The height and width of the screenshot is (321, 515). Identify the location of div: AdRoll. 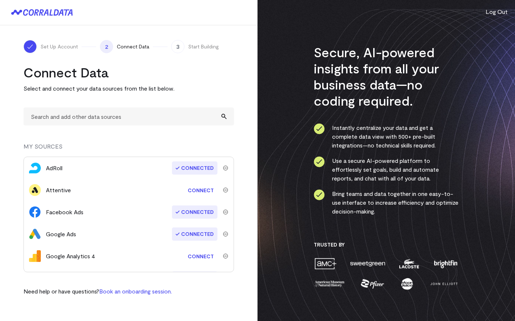
(54, 168).